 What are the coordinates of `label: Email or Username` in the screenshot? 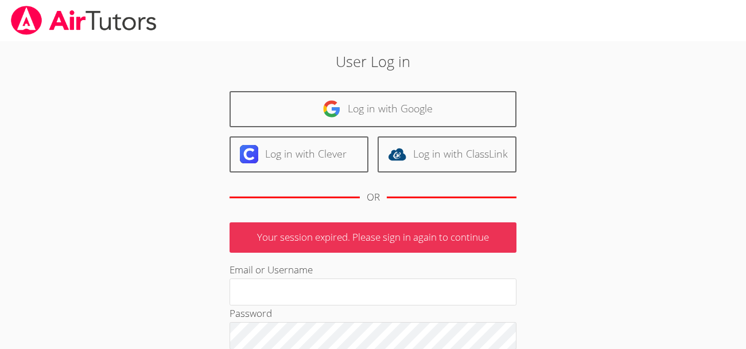 It's located at (271, 270).